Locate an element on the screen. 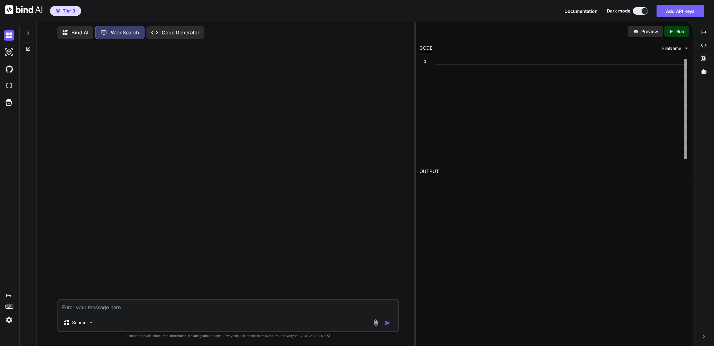  button: Documentation is located at coordinates (581, 11).